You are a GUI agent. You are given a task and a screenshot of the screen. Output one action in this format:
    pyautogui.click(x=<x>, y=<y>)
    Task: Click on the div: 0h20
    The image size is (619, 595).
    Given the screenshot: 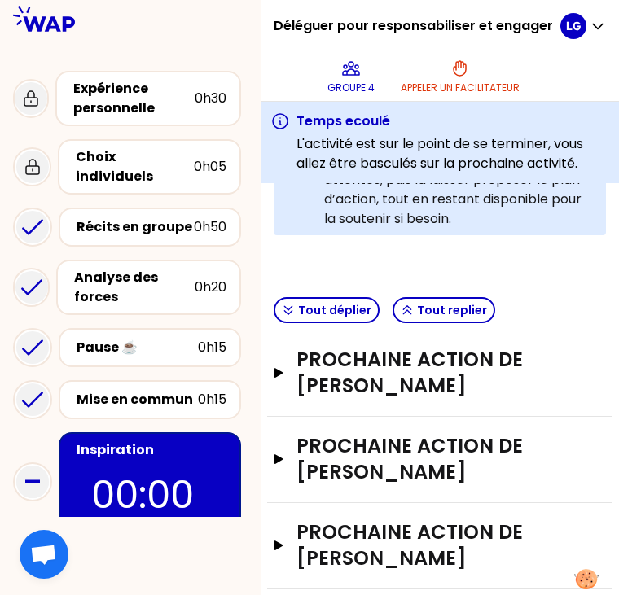 What is the action you would take?
    pyautogui.click(x=210, y=288)
    